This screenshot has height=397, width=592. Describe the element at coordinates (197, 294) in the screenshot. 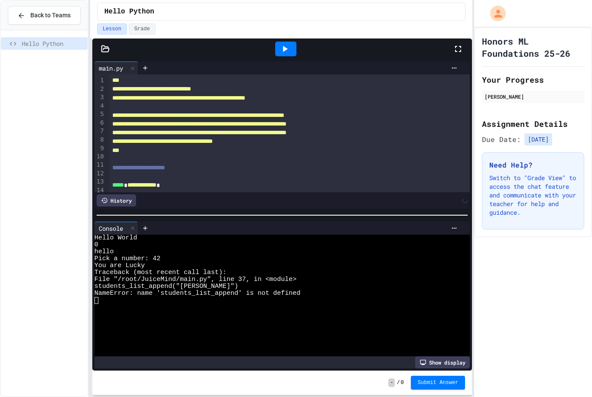

I see `span: NameError: name 'students_list_append' is not defined` at that location.